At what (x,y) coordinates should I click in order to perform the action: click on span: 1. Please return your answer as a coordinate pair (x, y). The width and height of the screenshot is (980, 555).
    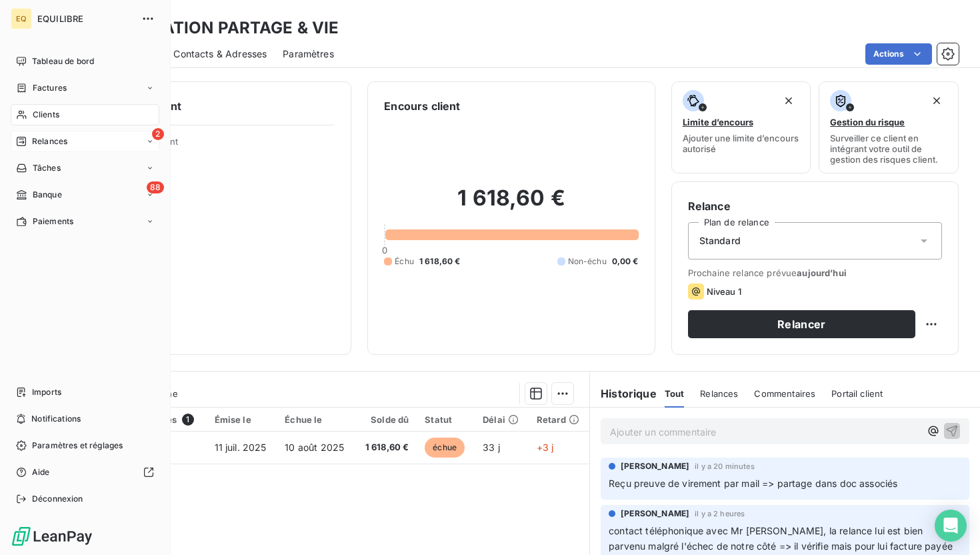
    Looking at the image, I should click on (188, 419).